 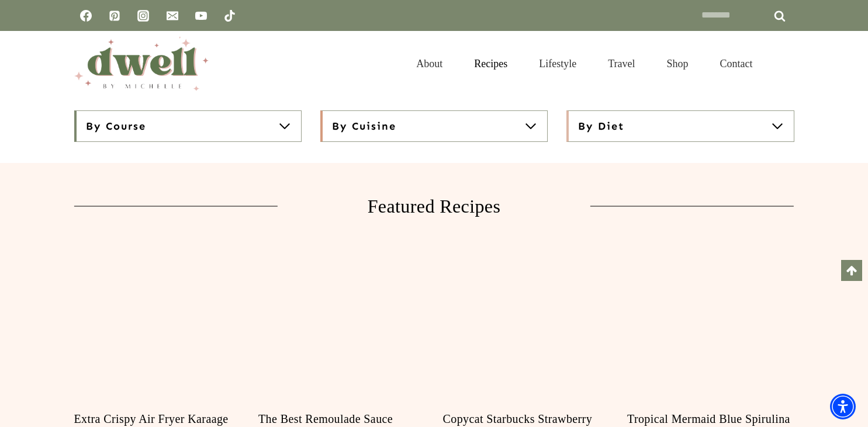 I want to click on button: View Search Form, so click(x=784, y=64).